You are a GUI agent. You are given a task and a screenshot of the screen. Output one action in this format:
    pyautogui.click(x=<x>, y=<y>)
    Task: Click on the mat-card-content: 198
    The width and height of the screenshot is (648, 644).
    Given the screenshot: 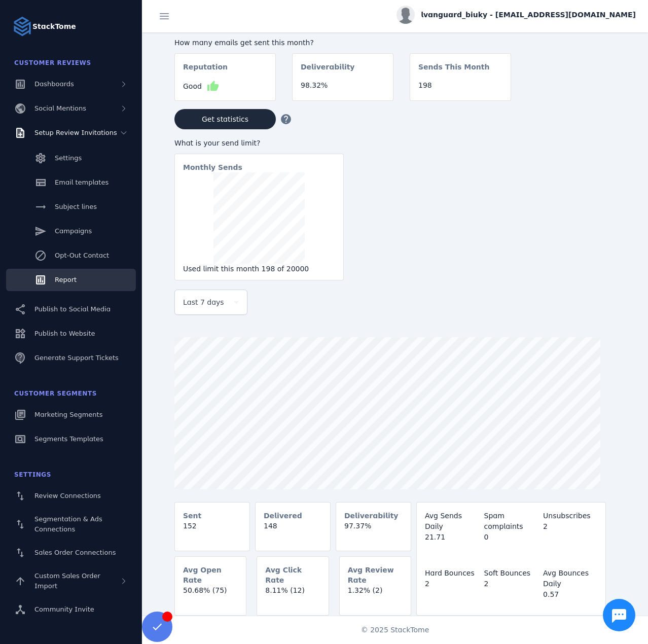 What is the action you would take?
    pyautogui.click(x=460, y=89)
    